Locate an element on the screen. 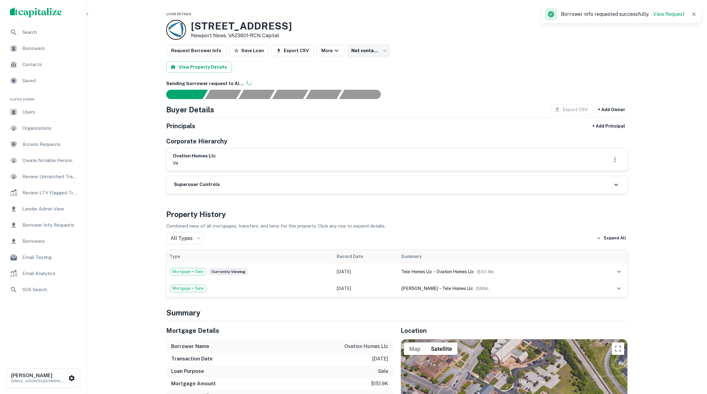 Image resolution: width=707 pixels, height=394 pixels. div: Not contacted is located at coordinates (369, 51).